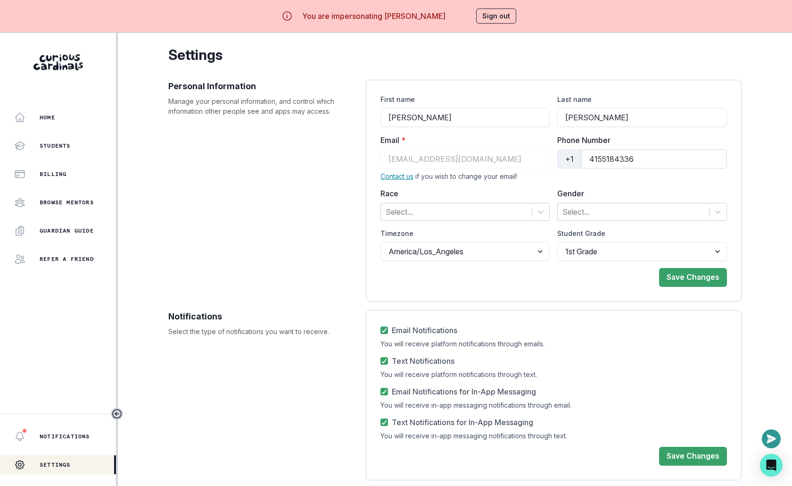 The width and height of the screenshot is (792, 486). Describe the element at coordinates (67, 259) in the screenshot. I see `p: Refer a friend` at that location.